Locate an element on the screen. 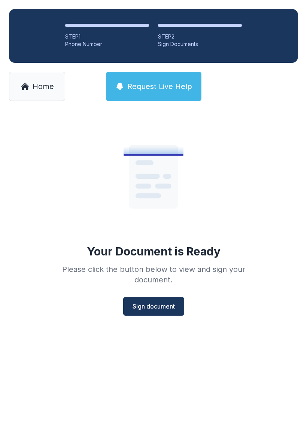 This screenshot has height=423, width=307. div: Sign Documents is located at coordinates (200, 44).